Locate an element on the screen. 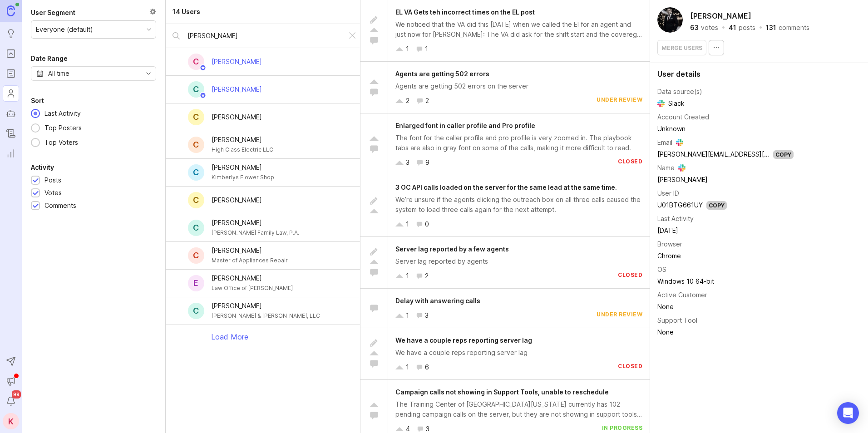 The height and width of the screenshot is (433, 868). div: under review is located at coordinates (619, 101).